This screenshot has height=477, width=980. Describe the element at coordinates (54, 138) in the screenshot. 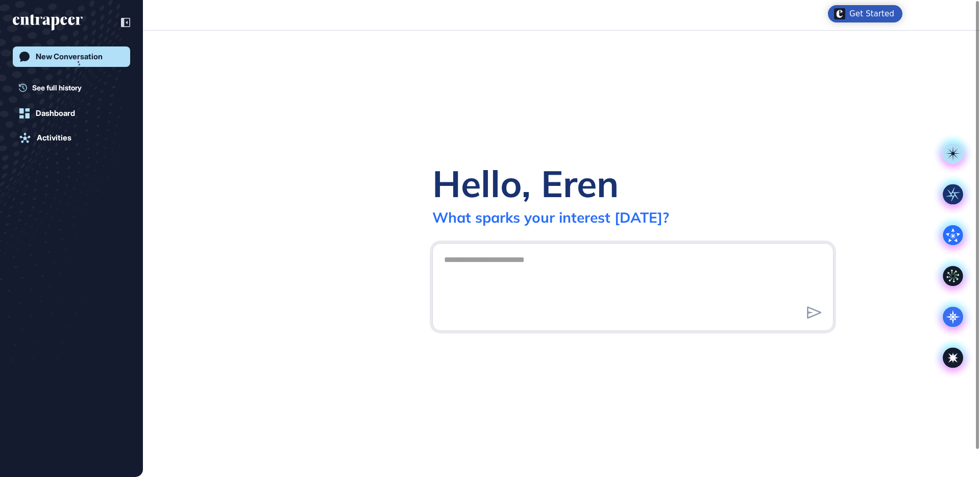

I see `div: Activities` at that location.